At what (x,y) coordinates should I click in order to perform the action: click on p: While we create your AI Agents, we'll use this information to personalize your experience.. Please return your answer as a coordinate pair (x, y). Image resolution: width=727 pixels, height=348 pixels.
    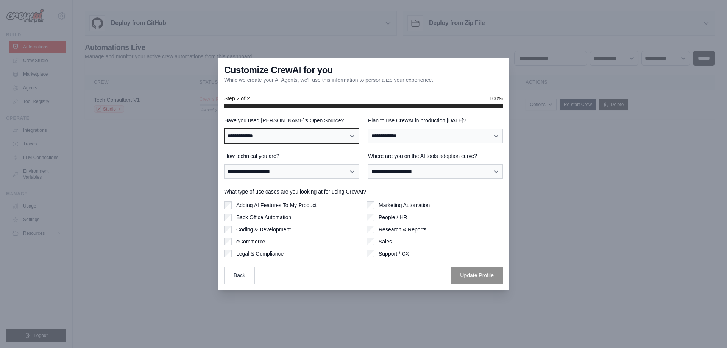
    Looking at the image, I should click on (328, 80).